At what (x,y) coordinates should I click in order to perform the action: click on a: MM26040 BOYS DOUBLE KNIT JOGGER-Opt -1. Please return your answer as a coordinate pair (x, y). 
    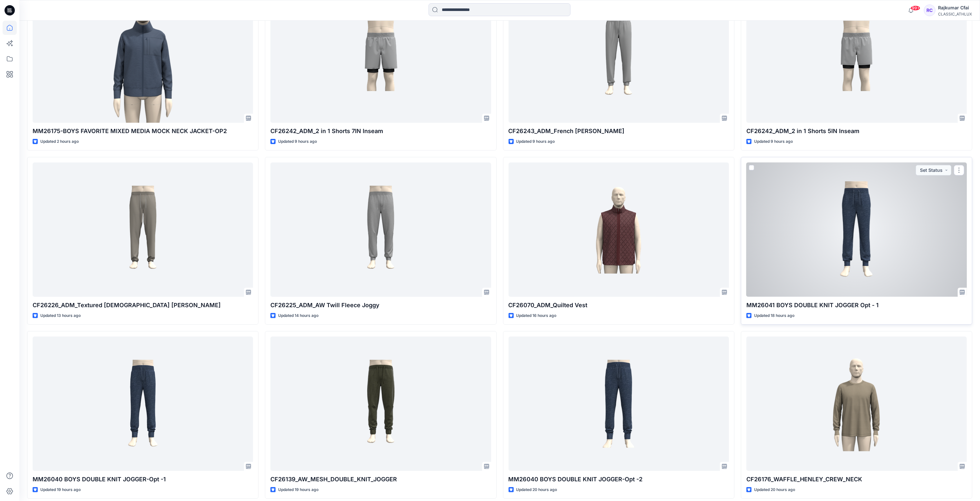
    Looking at the image, I should click on (142, 404).